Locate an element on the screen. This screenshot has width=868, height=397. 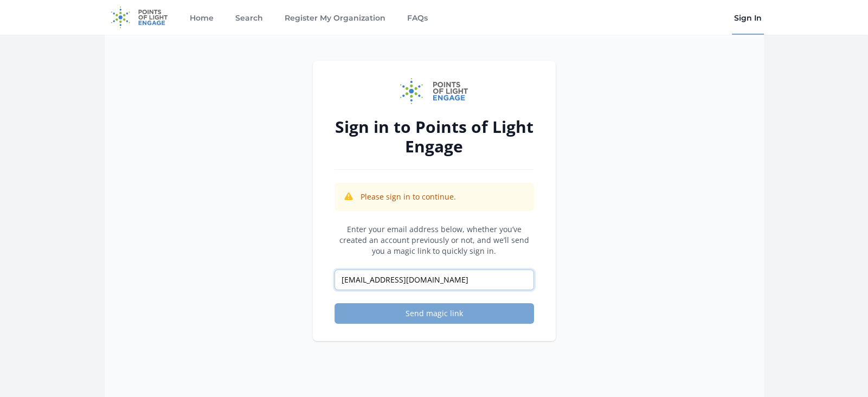
input: Email address is located at coordinates (434, 280).